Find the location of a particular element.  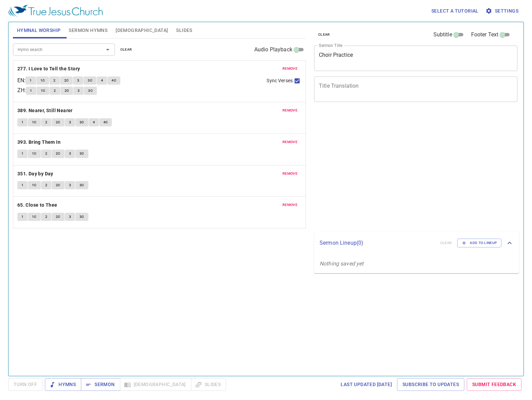

p: Sermon Lineup ( 0 ) is located at coordinates (377, 243).